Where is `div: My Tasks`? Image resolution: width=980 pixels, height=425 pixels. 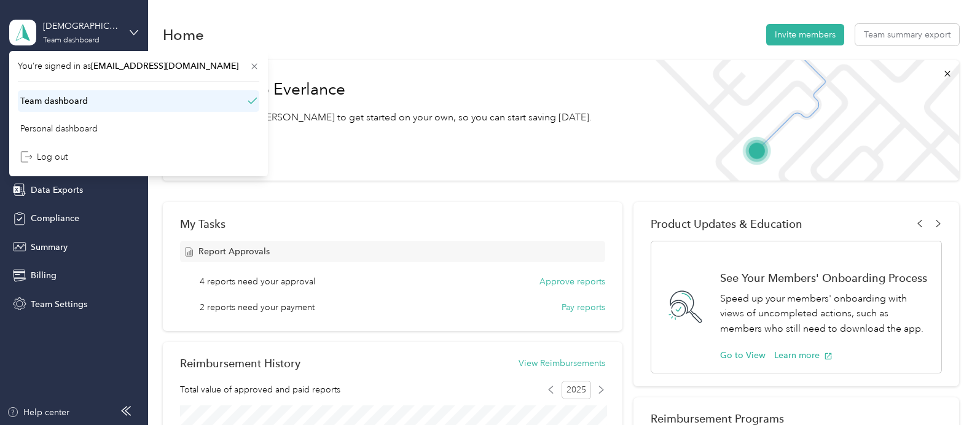
div: My Tasks is located at coordinates (393, 224).